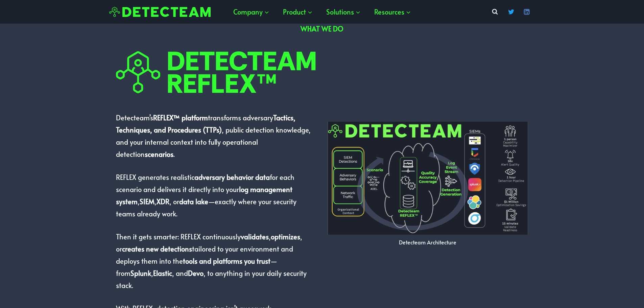 The width and height of the screenshot is (644, 308). Describe the element at coordinates (163, 202) in the screenshot. I see `strong: XDR` at that location.